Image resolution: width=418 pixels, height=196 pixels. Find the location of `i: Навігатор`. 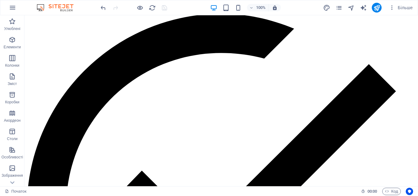

i: Навігатор is located at coordinates (351, 8).